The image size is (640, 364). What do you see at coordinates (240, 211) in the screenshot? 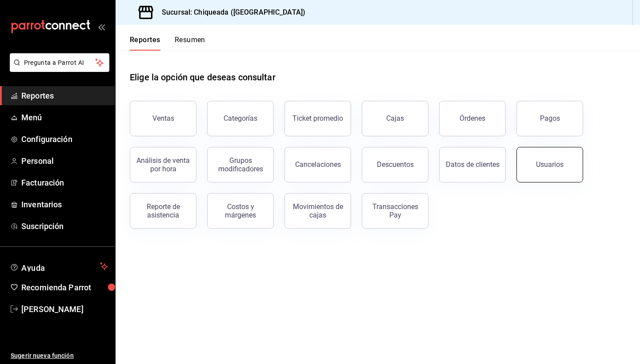
I see `div: Costos y márgenes` at bounding box center [240, 211].